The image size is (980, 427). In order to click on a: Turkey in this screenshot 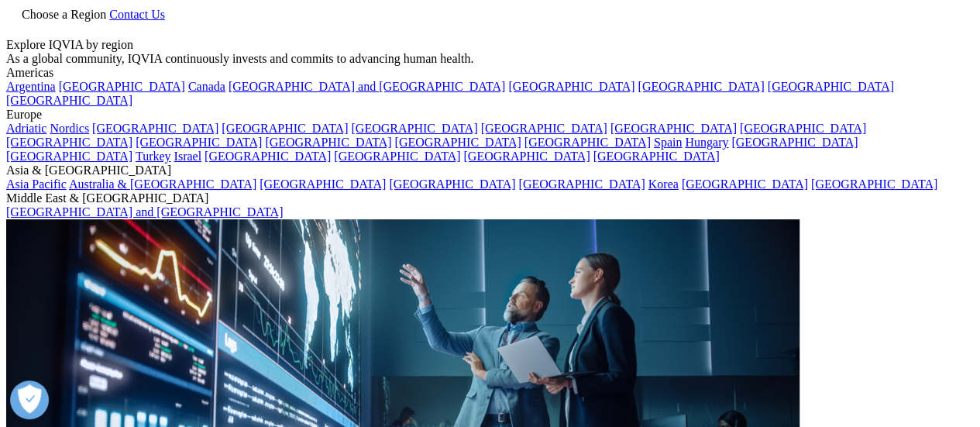, I will do `click(154, 156)`.